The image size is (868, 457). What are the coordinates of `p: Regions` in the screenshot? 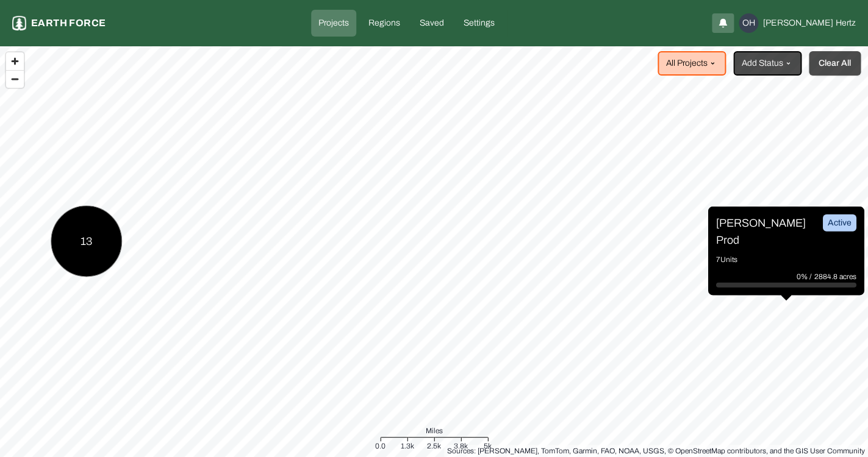 It's located at (385, 24).